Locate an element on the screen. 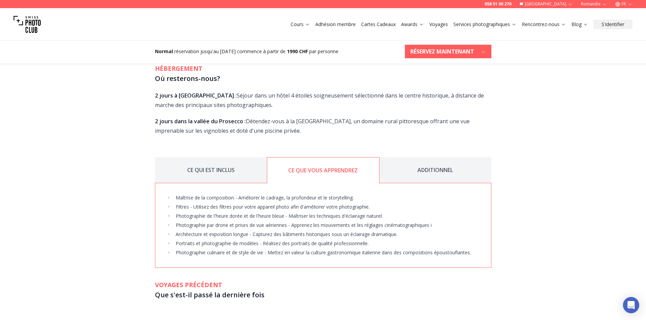  img: Swiss photo club is located at coordinates (27, 24).